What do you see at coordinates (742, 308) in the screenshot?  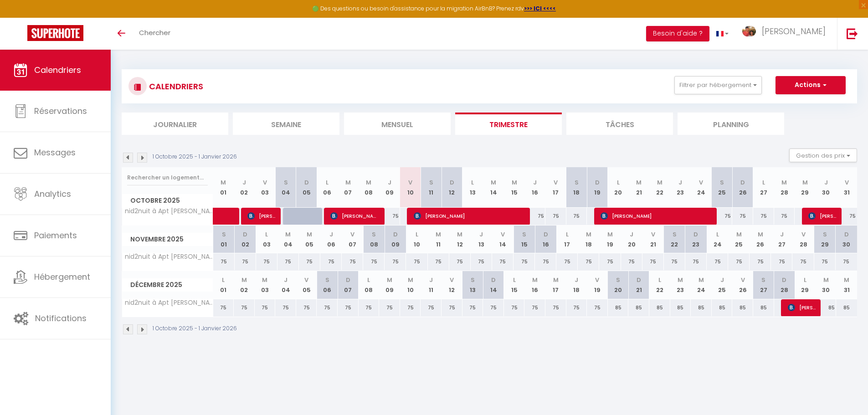 I see `div: 85` at bounding box center [742, 308].